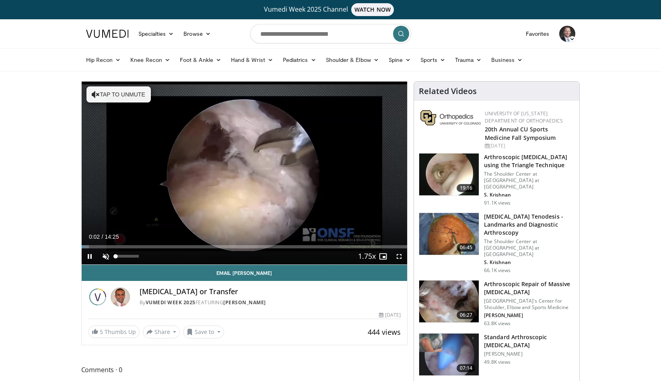  Describe the element at coordinates (245, 370) in the screenshot. I see `span: Comments 0` at that location.